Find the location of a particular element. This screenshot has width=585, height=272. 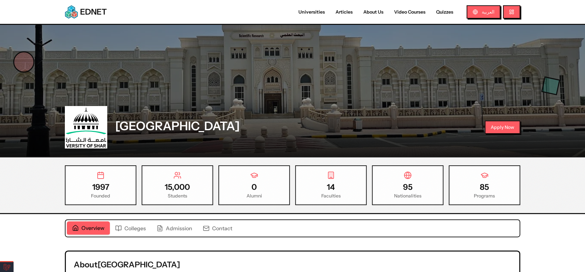

div: 15,000 is located at coordinates (177, 187).